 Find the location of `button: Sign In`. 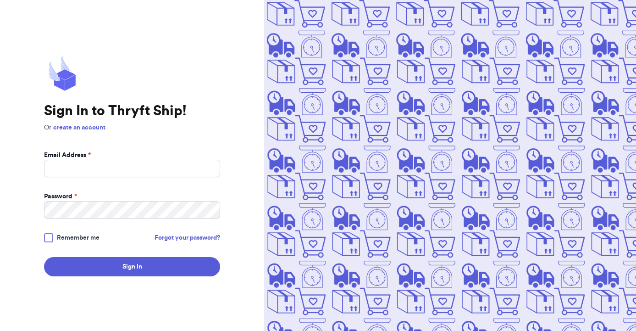

button: Sign In is located at coordinates (132, 267).